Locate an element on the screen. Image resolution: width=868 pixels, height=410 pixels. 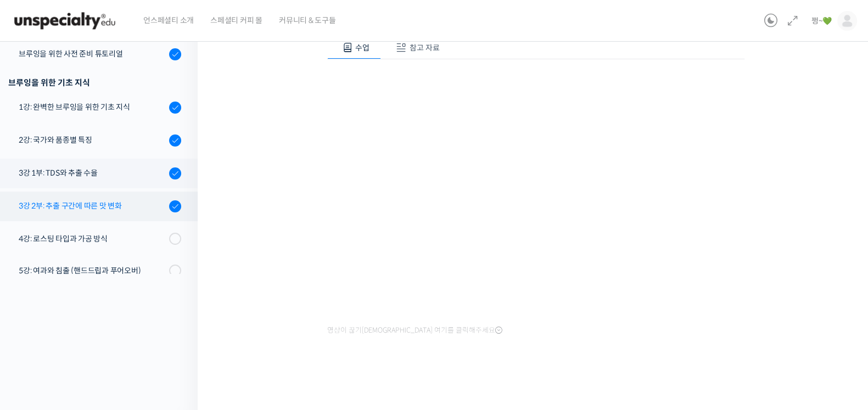
div: 브루잉을 위한 사전 준비 튜토리얼 is located at coordinates (92, 54).